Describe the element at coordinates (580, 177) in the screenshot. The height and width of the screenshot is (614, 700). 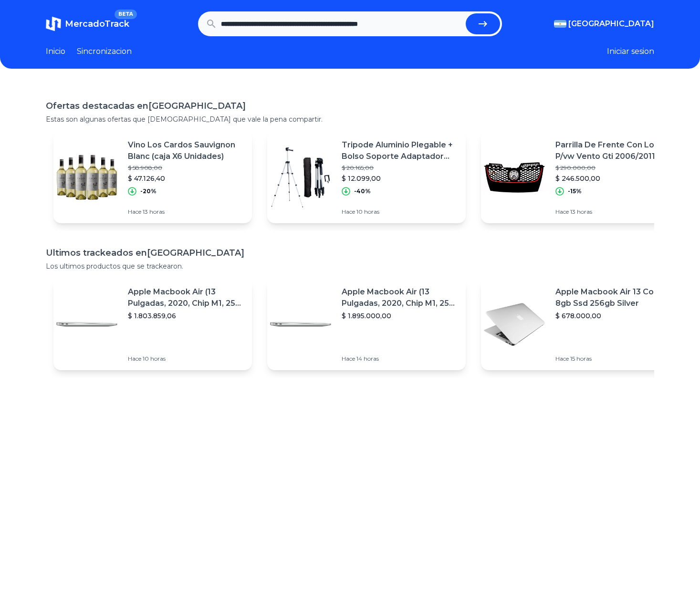
I see `a: Featured imageParrilla De Frente Con Logo P/vw Vento Gti 2006/2011$ 290.000,00$ 246.500,00-15%Hac...` at that location.